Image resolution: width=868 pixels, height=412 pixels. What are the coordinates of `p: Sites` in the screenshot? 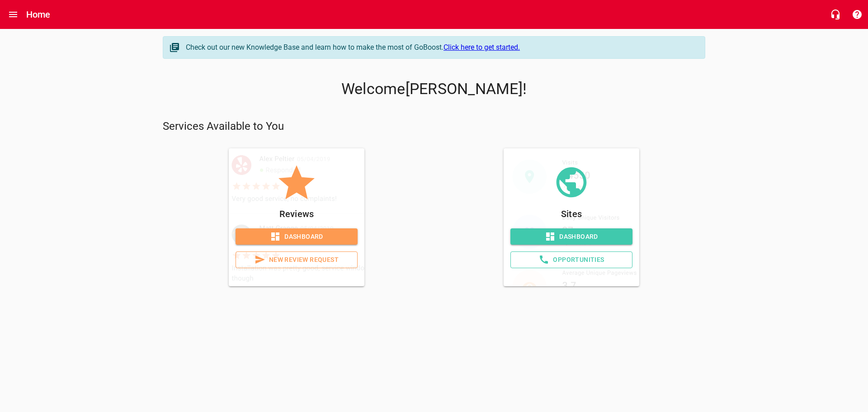 It's located at (571, 214).